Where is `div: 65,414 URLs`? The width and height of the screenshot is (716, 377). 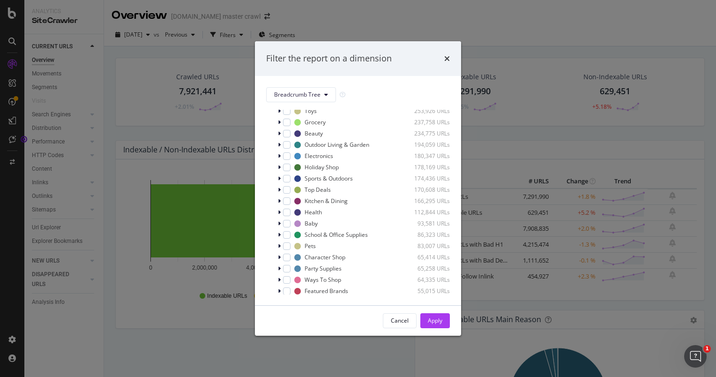
div: 65,414 URLs is located at coordinates (427, 257).